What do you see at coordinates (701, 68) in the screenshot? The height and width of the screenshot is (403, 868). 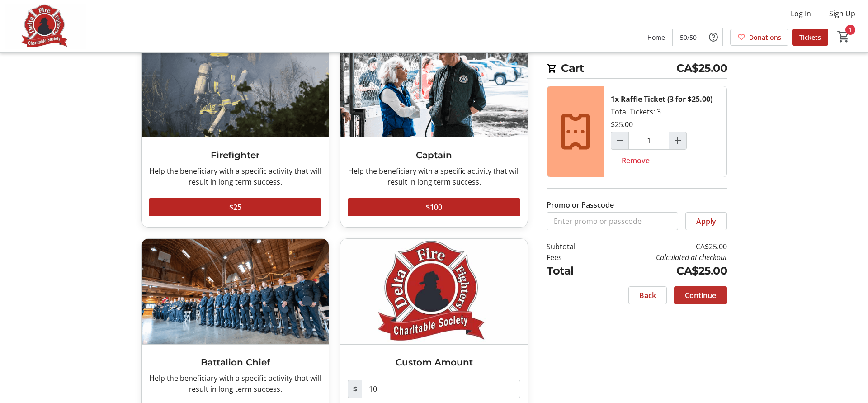 I see `span: CA$25.00` at bounding box center [701, 68].